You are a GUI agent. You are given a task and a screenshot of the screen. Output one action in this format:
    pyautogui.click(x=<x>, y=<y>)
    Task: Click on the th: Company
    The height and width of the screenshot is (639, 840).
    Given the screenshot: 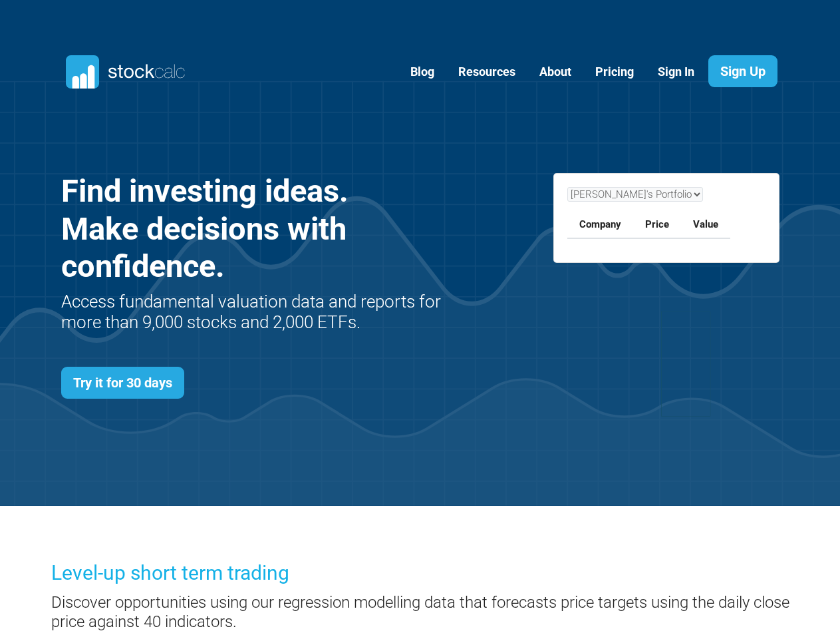 What is the action you would take?
    pyautogui.click(x=600, y=225)
    